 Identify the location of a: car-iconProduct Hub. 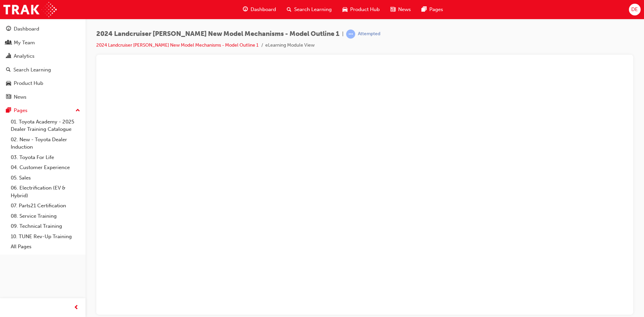
(361, 10).